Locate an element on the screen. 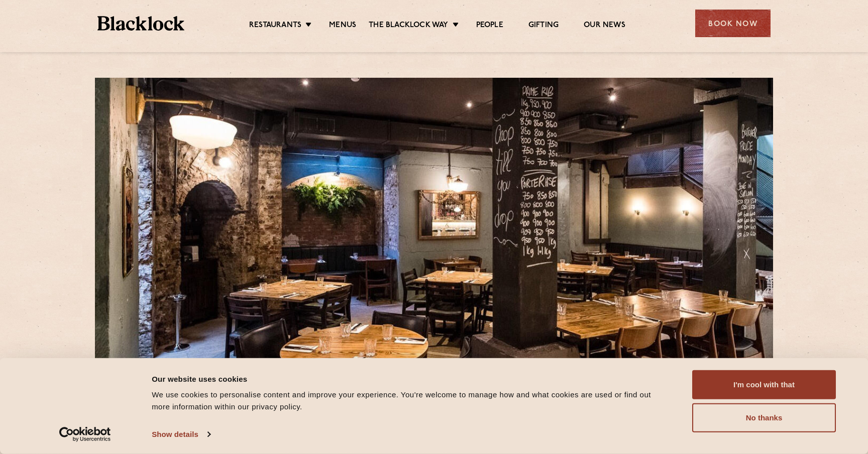  a: The Blacklock Way is located at coordinates (408, 26).